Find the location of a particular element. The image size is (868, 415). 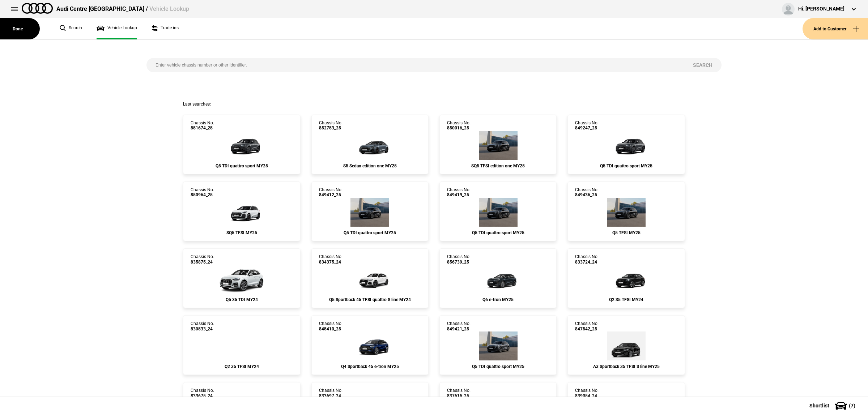

span: 835875_24 is located at coordinates (203, 262).